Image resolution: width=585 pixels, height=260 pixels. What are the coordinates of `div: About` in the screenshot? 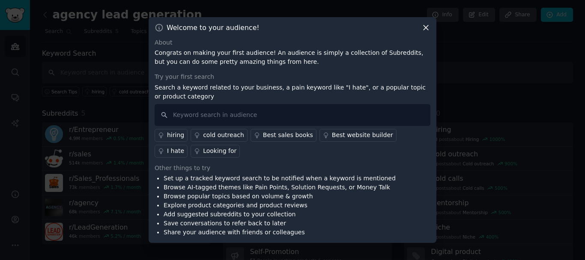 It's located at (293, 42).